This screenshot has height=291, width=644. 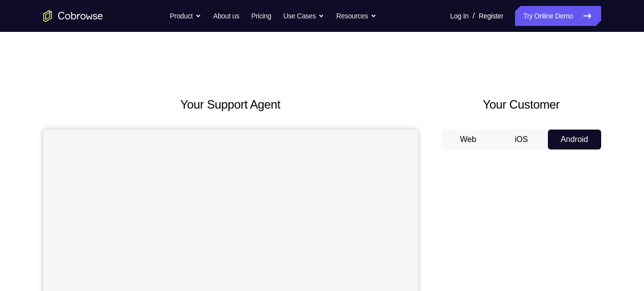 I want to click on button: Web, so click(x=468, y=140).